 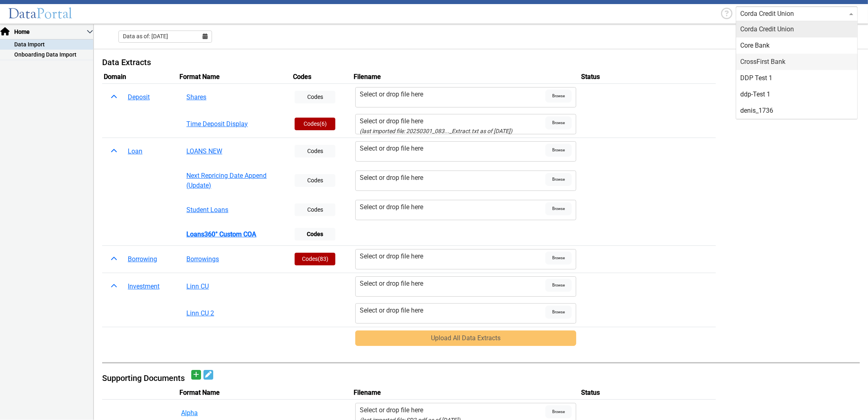 I want to click on span: (83), so click(x=323, y=259).